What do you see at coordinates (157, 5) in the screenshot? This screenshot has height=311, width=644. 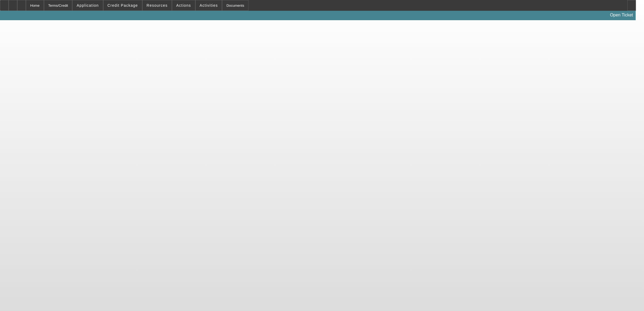 I see `button: Resources` at bounding box center [157, 5].